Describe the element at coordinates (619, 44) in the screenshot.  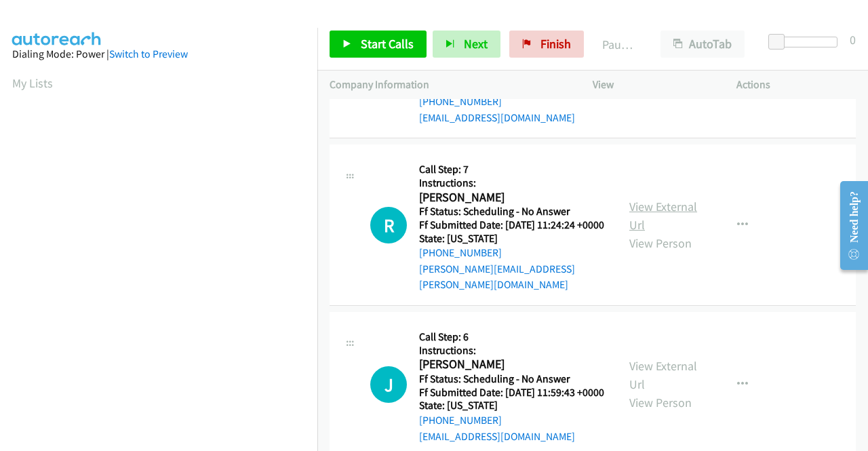
I see `p: Paused` at that location.